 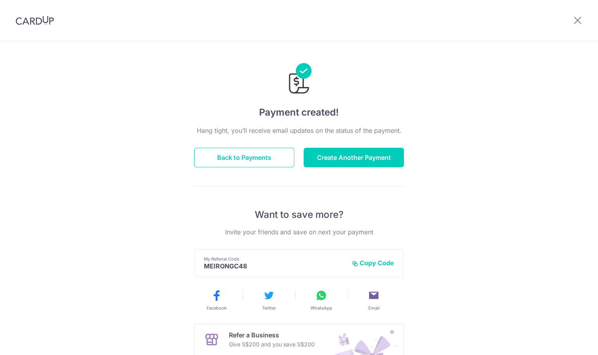 I want to click on button: Twitter, so click(x=269, y=300).